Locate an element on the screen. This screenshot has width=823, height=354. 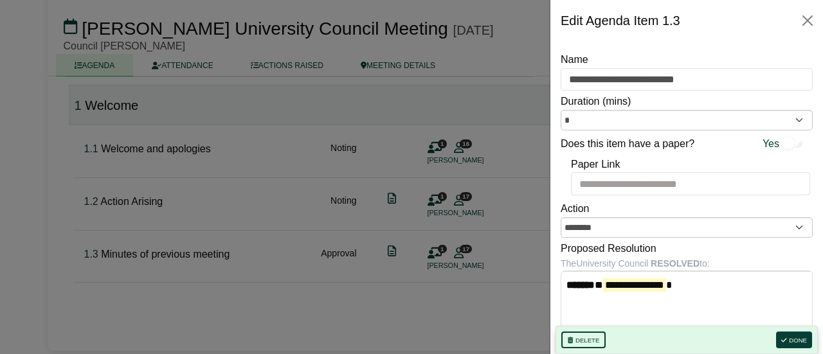
b: RESOLVED is located at coordinates (675, 264).